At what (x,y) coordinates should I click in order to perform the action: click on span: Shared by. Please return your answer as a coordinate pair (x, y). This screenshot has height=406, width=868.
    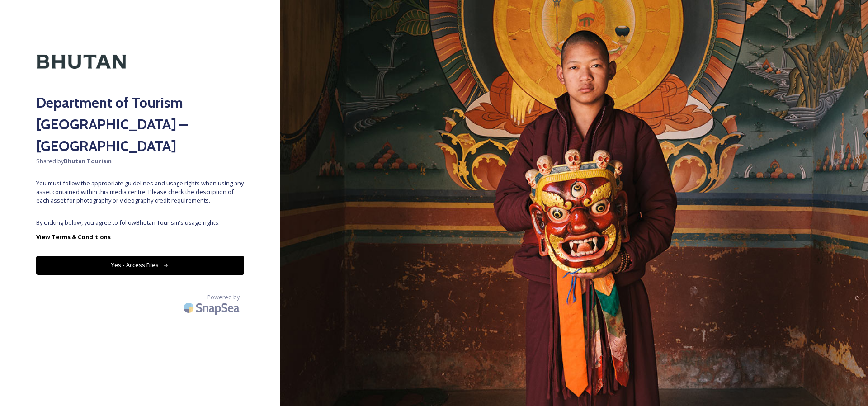
    Looking at the image, I should click on (140, 161).